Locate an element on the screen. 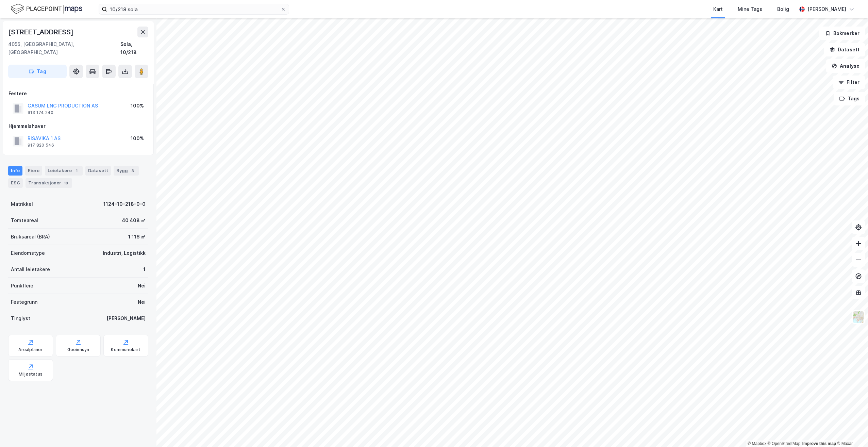 The height and width of the screenshot is (447, 868). div: Festere is located at coordinates (78, 94).